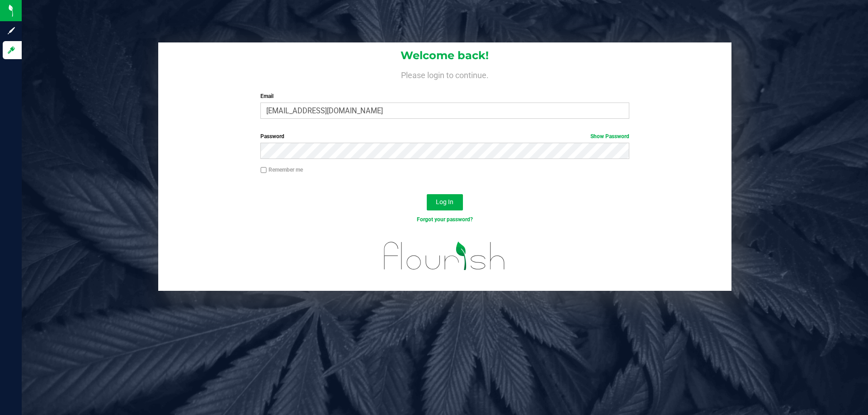 The height and width of the screenshot is (415, 868). Describe the element at coordinates (11, 50) in the screenshot. I see `inline-svg: Log in` at that location.